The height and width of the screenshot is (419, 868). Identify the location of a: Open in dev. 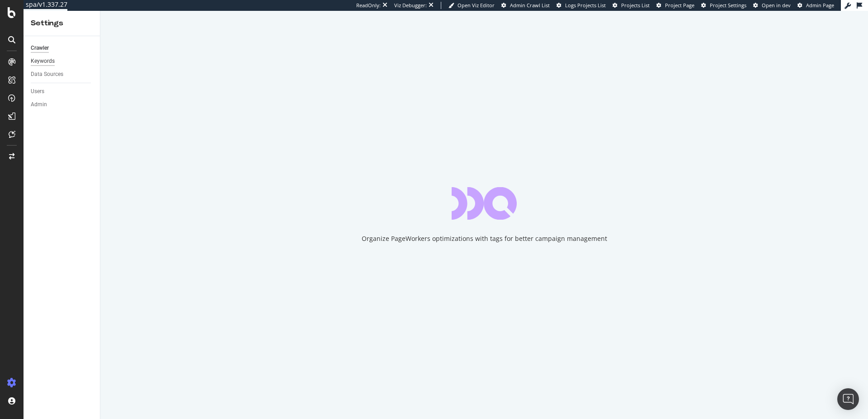
(771, 6).